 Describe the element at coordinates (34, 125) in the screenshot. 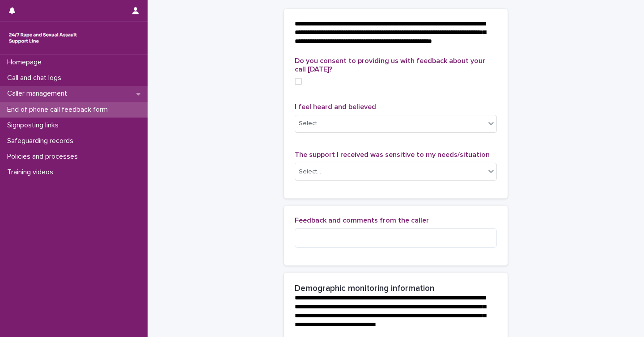

I see `p: Signposting links` at that location.